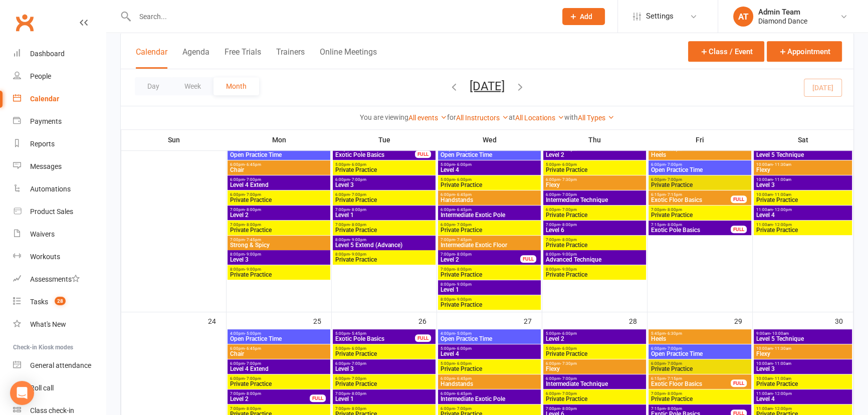 The image size is (868, 415). I want to click on span: 6:15pm, so click(691, 378).